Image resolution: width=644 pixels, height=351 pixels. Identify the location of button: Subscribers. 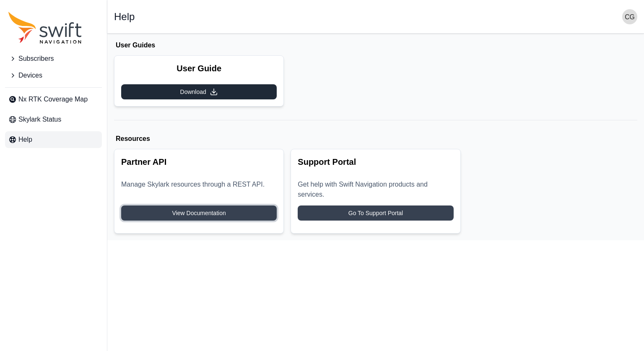
(53, 59).